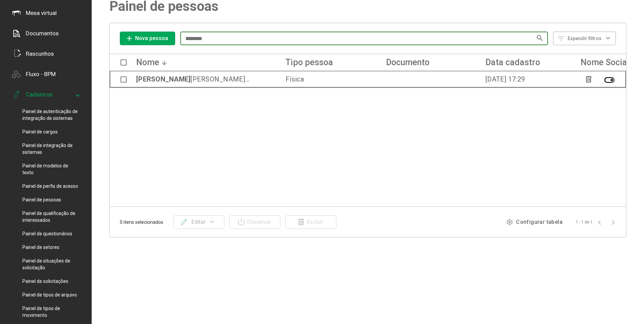  I want to click on span: Desativar, so click(259, 222).